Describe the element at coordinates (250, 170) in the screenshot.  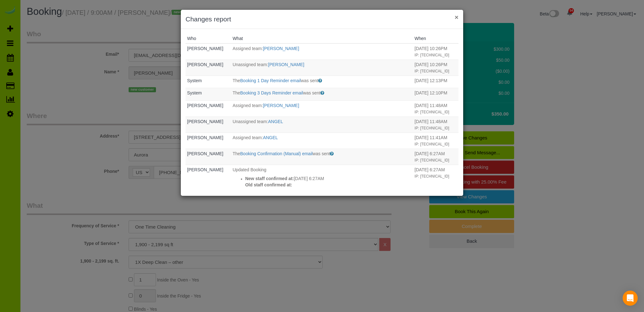
I see `span: Updated Booking` at that location.